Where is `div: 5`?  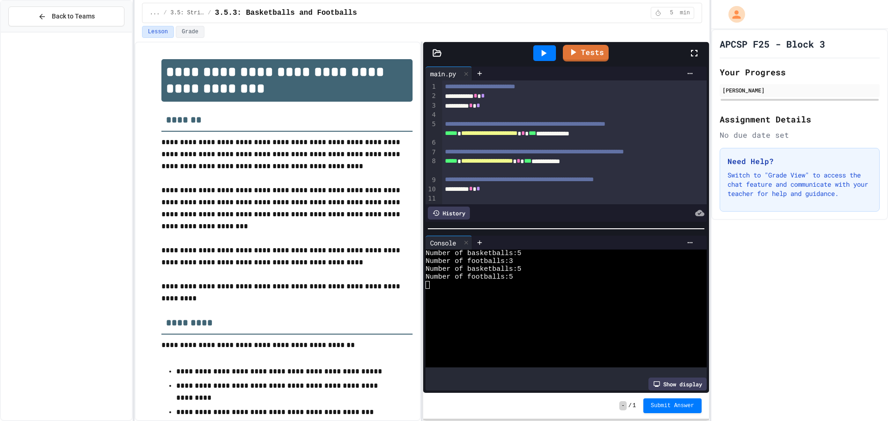 div: 5 is located at coordinates (431, 129).